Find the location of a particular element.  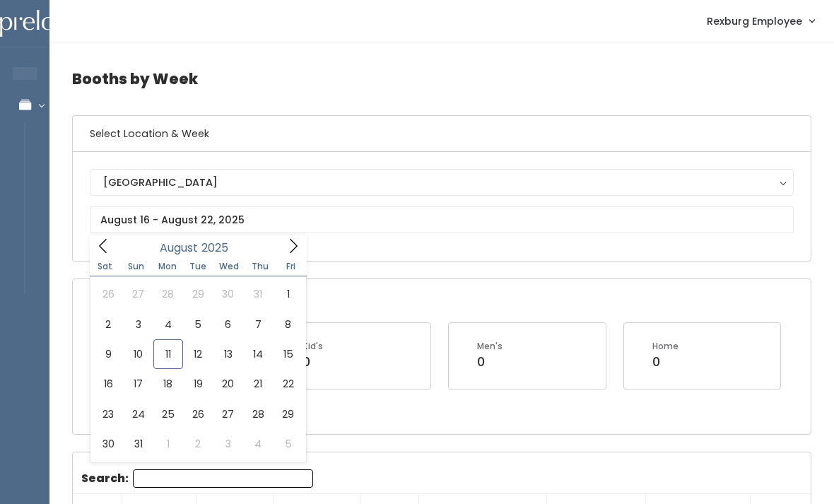

span: August 14, 2025 is located at coordinates (258, 354).